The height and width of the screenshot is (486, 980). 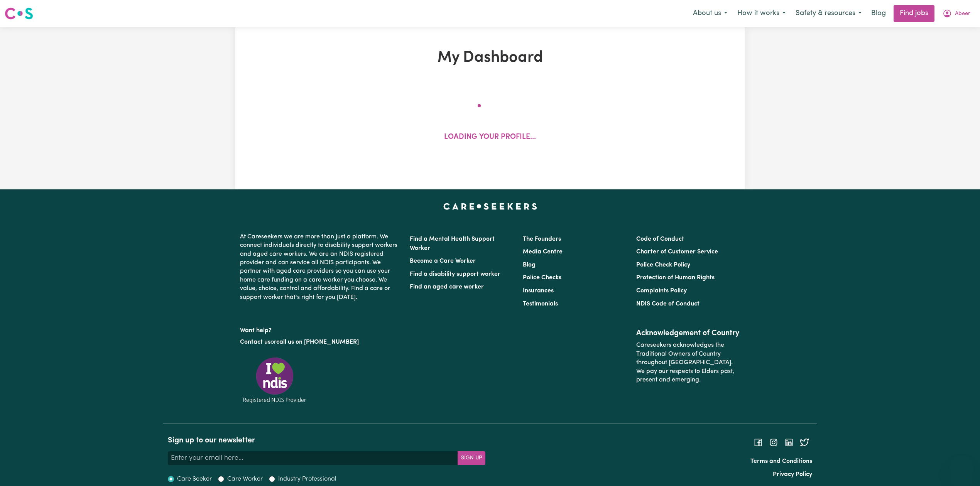 What do you see at coordinates (542, 278) in the screenshot?
I see `a: Police Checks` at bounding box center [542, 278].